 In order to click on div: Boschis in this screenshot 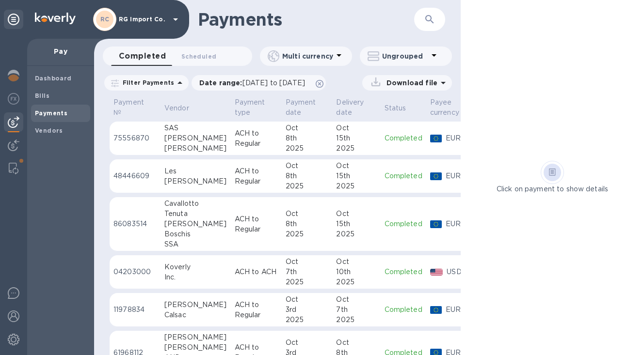, I will do `click(195, 234)`.